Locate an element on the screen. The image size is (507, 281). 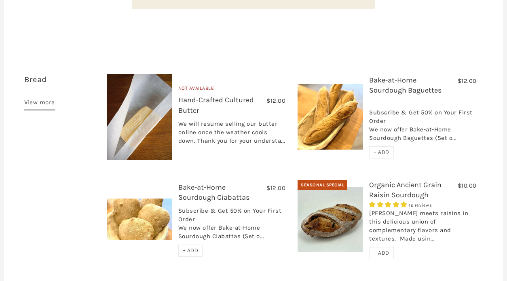
div: Seasonal Special is located at coordinates (322, 185).